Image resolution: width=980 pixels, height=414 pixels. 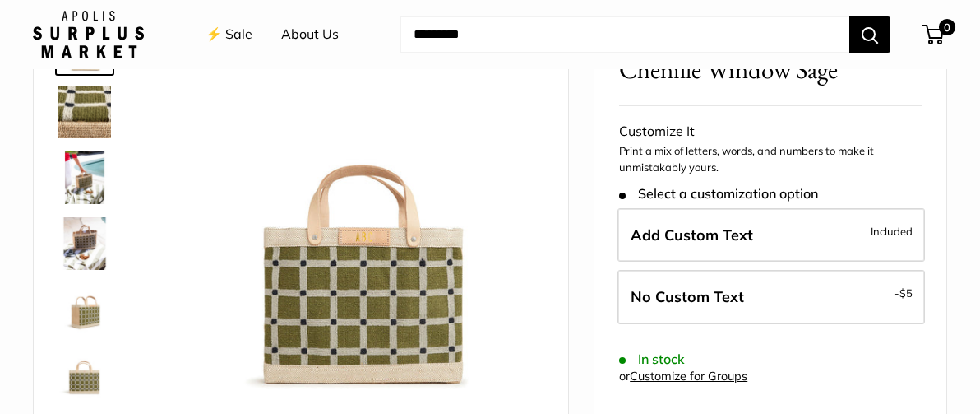 I want to click on div: Customize It, so click(x=770, y=131).